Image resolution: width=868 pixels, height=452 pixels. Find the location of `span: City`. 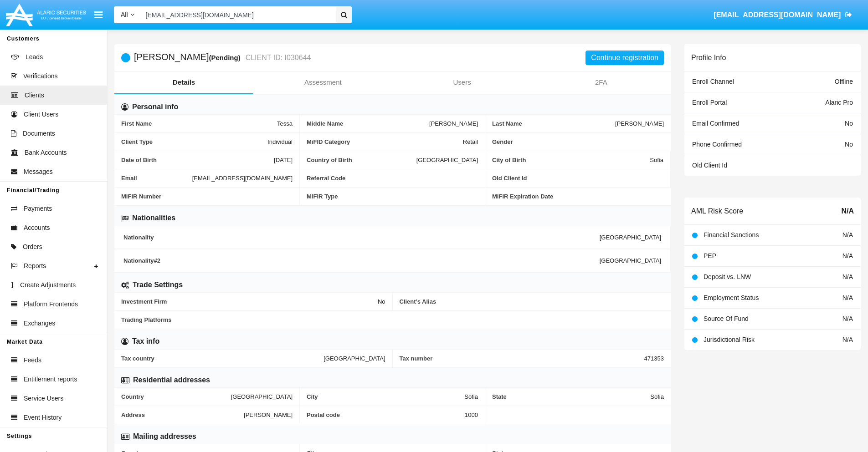

span: City is located at coordinates (386, 396).